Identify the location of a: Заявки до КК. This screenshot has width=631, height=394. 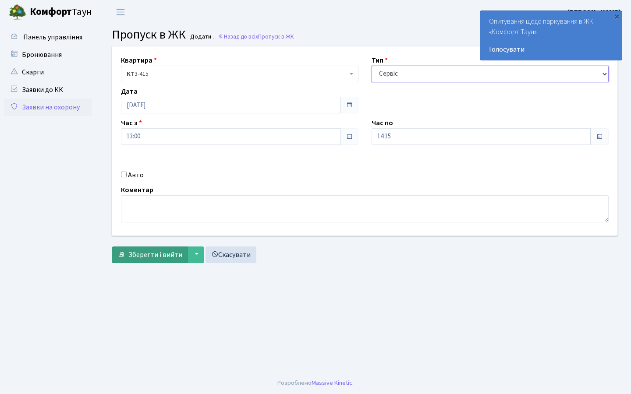
(48, 90).